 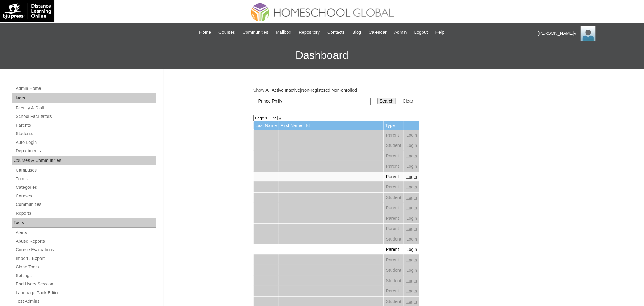 I want to click on a: Logout, so click(x=421, y=32).